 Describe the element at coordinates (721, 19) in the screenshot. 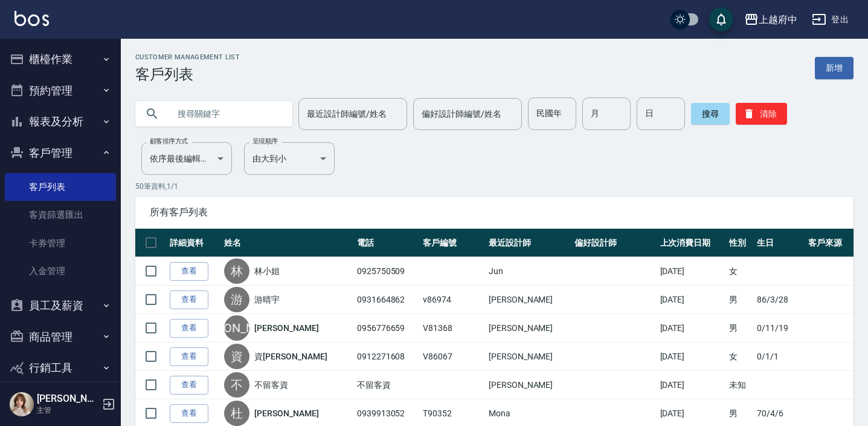

I see `button: save` at that location.